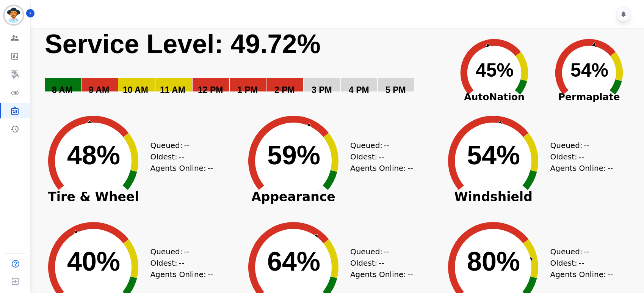  I want to click on text: 10 AM, so click(135, 90).